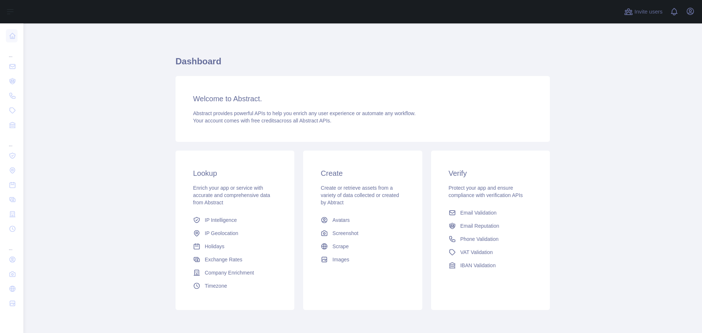  Describe the element at coordinates (486, 192) in the screenshot. I see `span: Protect your app and ensure compliance with verification APIs` at that location.